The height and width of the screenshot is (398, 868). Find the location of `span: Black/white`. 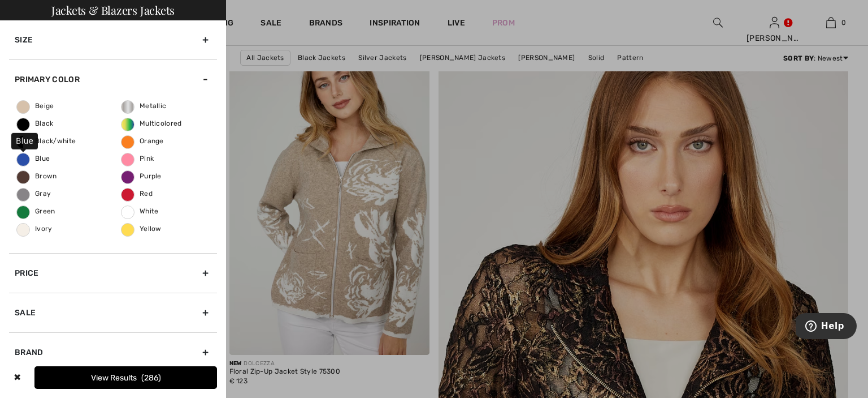

span: Black/white is located at coordinates (47, 141).